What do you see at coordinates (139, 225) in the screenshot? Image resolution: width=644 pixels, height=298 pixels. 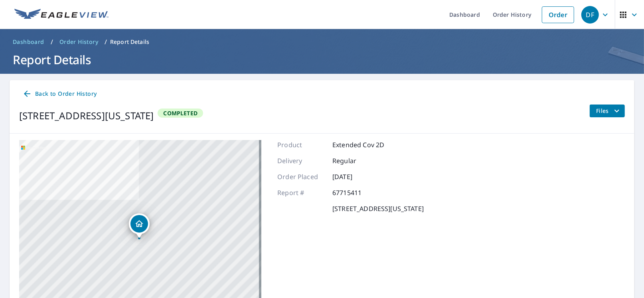 I see `div: Dropped pin, building 1, Residential property, 1539 Raven Ridge Road Idaho Springs, CO 80452` at bounding box center [139, 225].